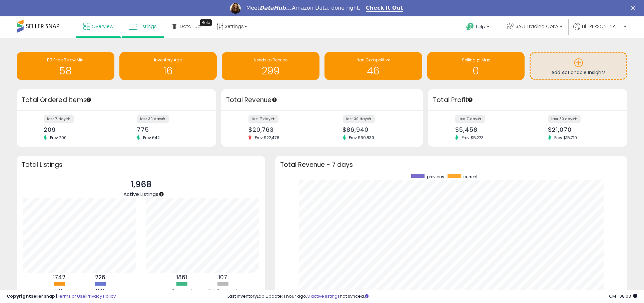  Describe the element at coordinates (59, 277) in the screenshot. I see `b: 1742` at that location.